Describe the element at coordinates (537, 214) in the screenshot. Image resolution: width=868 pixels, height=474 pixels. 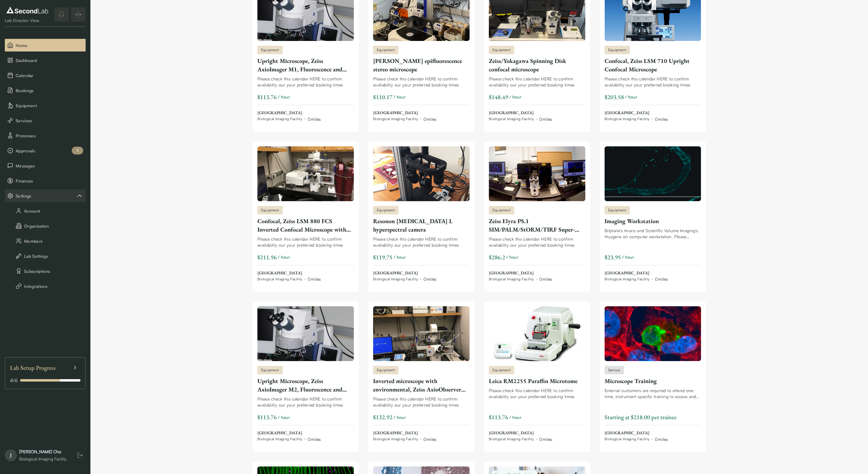
I see `a: Zeiss Elyra PS.1 SIM/PALM/StORM/TIRF Super-Resolution microscopeEquipmentZeiss Elyra PS.1 SIM/PAL...` at that location.